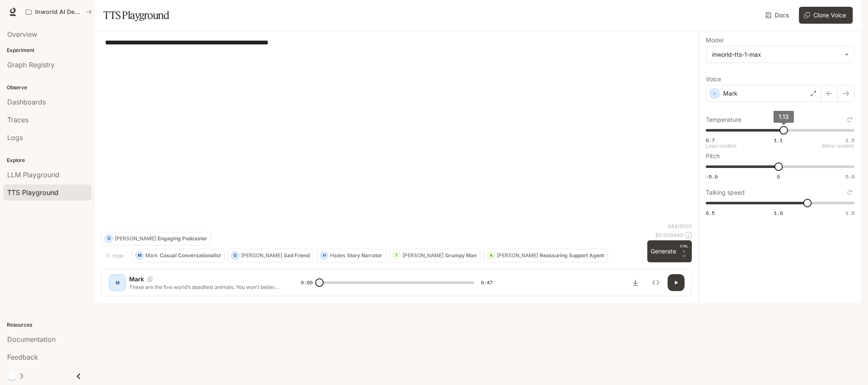  I want to click on p: More random, so click(838, 146).